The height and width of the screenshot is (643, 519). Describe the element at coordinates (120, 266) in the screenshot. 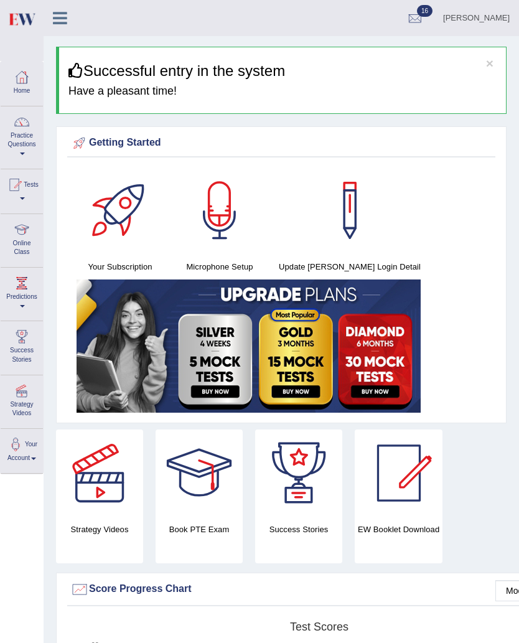

I see `h4: Your Subscription` at that location.